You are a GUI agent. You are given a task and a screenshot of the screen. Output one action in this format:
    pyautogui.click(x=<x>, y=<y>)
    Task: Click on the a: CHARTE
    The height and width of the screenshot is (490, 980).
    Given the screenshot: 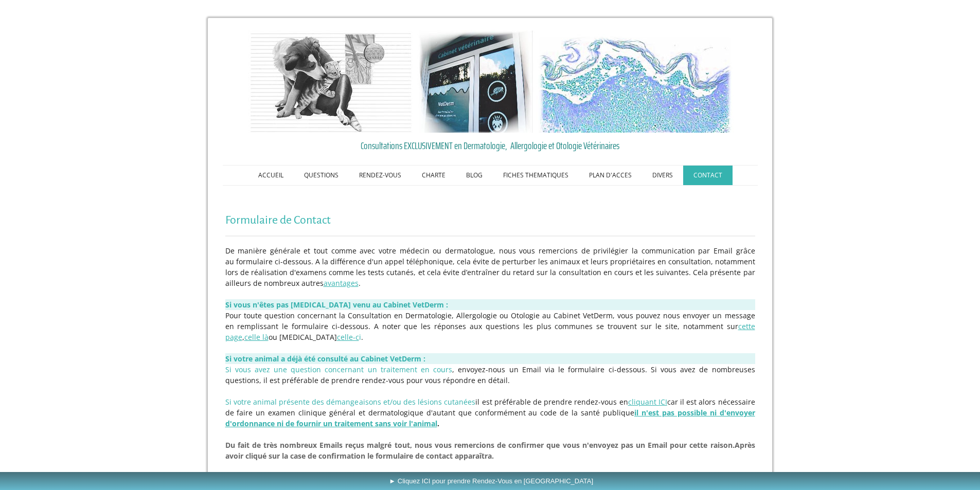 What is the action you would take?
    pyautogui.click(x=434, y=176)
    